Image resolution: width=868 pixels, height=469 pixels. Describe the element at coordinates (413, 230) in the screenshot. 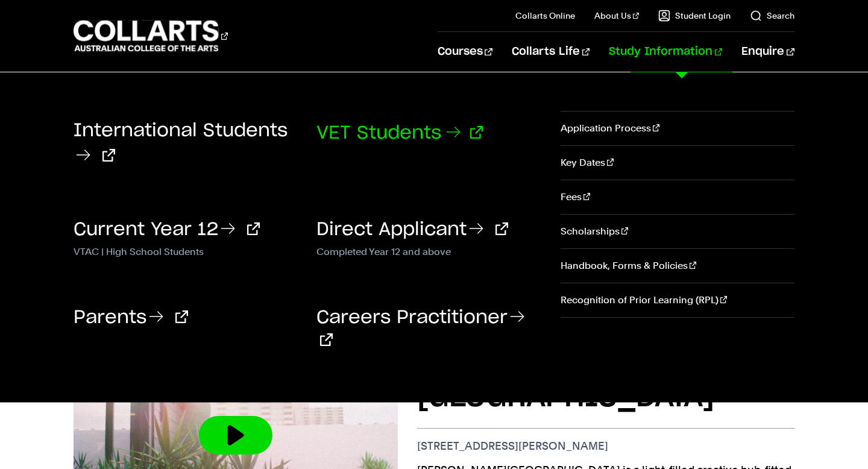

I see `a: Direct Applicant` at that location.